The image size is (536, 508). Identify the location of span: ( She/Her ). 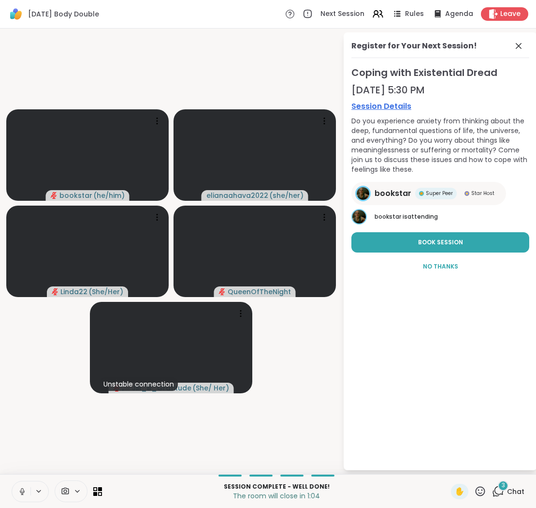
(106, 292).